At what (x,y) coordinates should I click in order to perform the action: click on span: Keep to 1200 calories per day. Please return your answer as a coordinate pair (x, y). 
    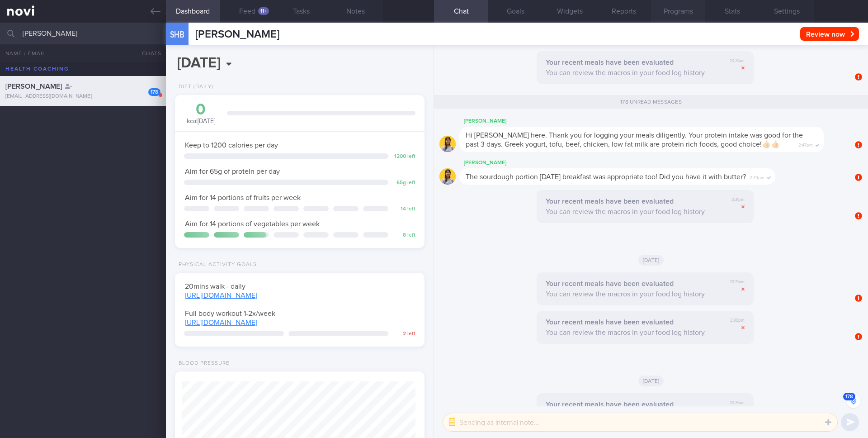
    Looking at the image, I should click on (232, 145).